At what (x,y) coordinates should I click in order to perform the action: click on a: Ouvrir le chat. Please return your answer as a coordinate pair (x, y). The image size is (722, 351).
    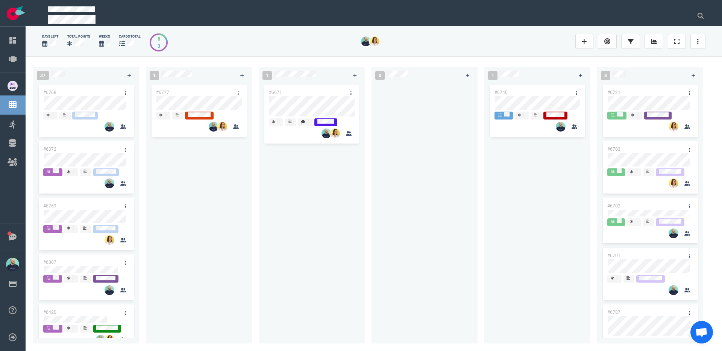
    Looking at the image, I should click on (702, 332).